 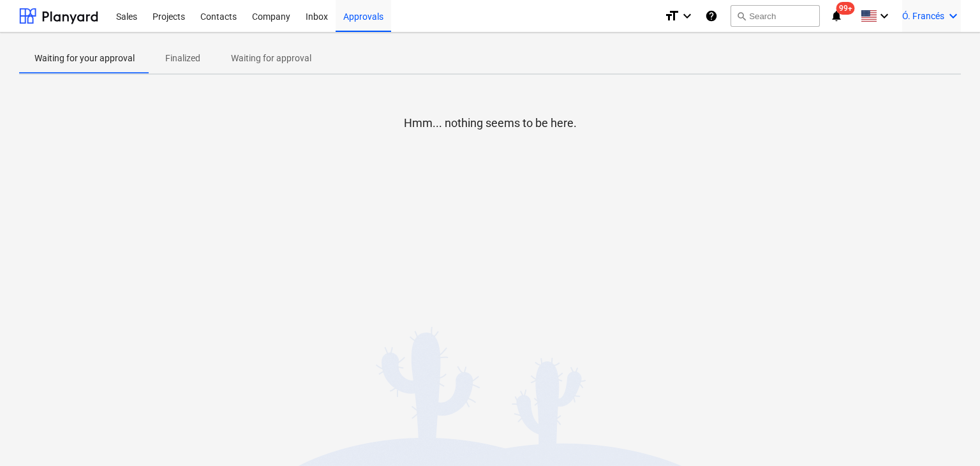 I want to click on span: 99+, so click(x=845, y=8).